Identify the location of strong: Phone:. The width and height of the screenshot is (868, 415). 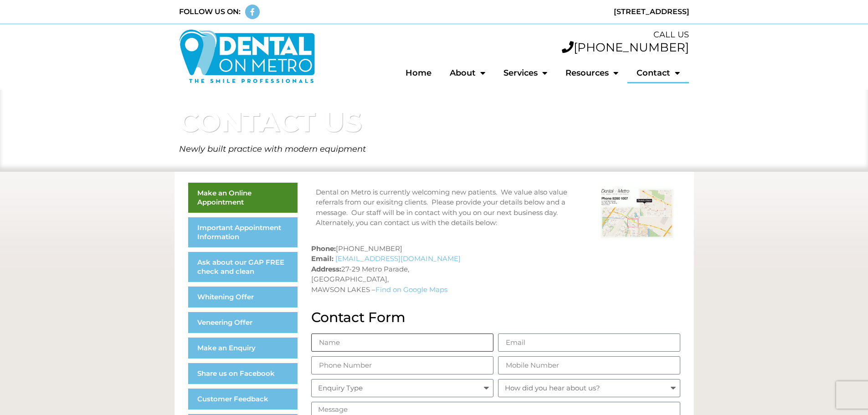
(323, 249).